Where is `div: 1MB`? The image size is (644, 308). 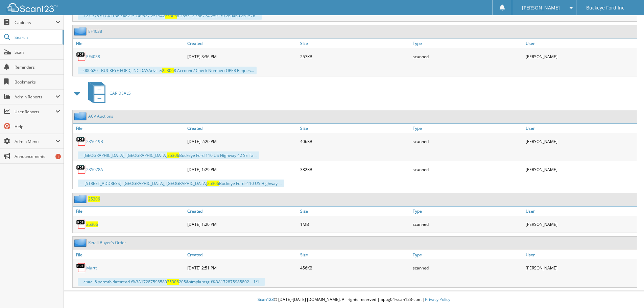 div: 1MB is located at coordinates (355, 224).